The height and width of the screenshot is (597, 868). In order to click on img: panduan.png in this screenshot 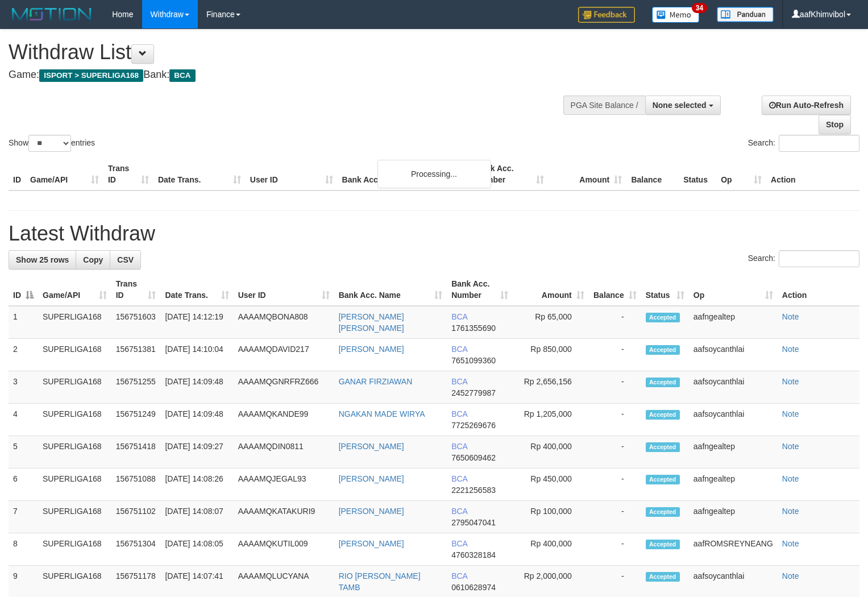, I will do `click(745, 14)`.